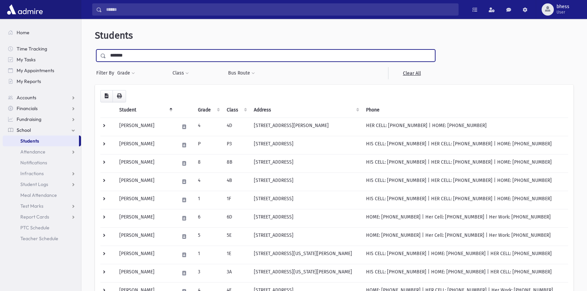 This screenshot has width=587, height=291. Describe the element at coordinates (33, 152) in the screenshot. I see `span: Attendance` at that location.